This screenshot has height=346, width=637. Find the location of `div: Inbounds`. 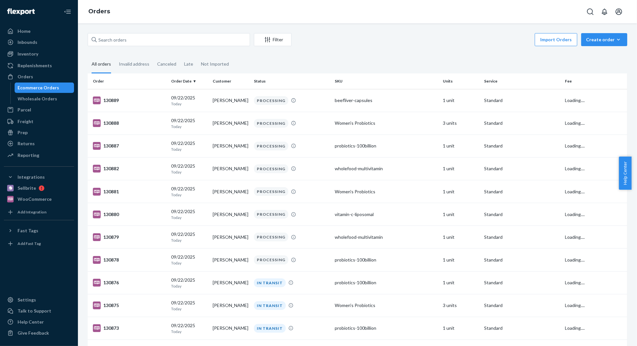

div: Inbounds is located at coordinates (27, 42).